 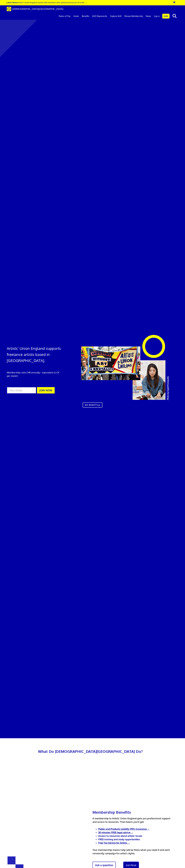 I want to click on p: Membership costs £48 annually – equivalent to £4 per month., so click(x=34, y=374).